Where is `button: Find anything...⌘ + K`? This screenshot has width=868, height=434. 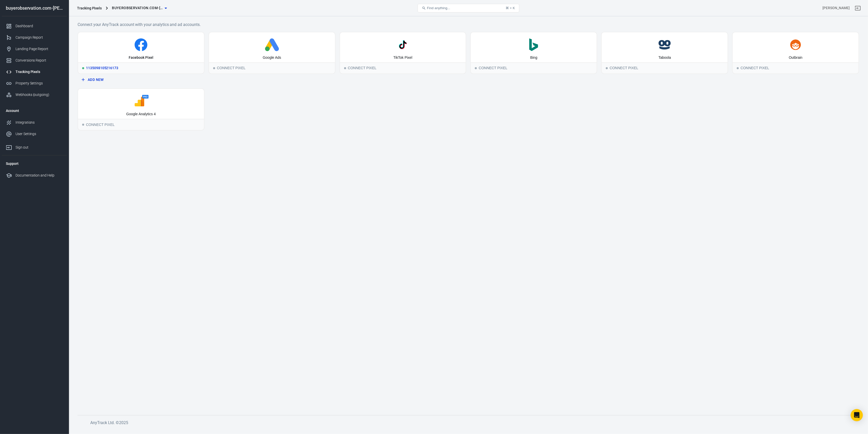
button: Find anything...⌘ + K is located at coordinates (468, 8).